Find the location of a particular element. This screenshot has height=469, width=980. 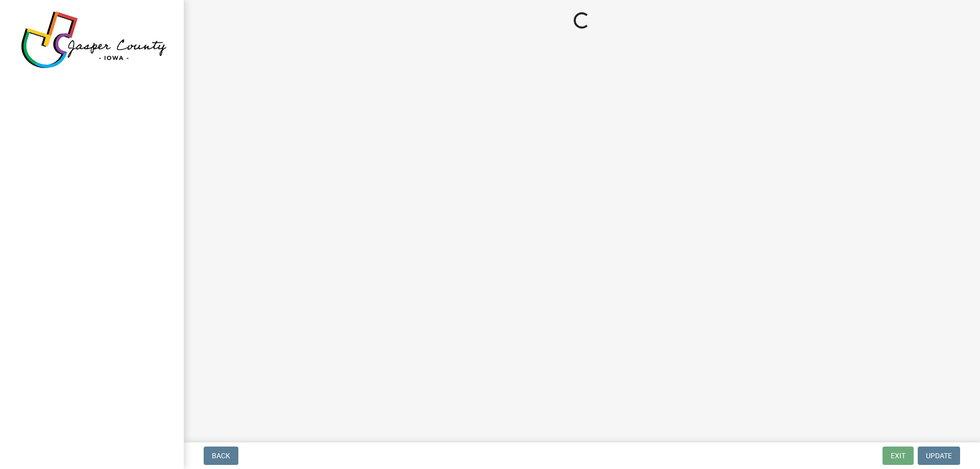

button: Exit is located at coordinates (898, 456).